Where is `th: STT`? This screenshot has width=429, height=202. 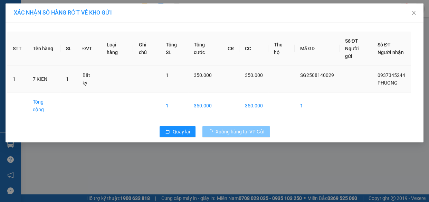 th: STT is located at coordinates (17, 48).